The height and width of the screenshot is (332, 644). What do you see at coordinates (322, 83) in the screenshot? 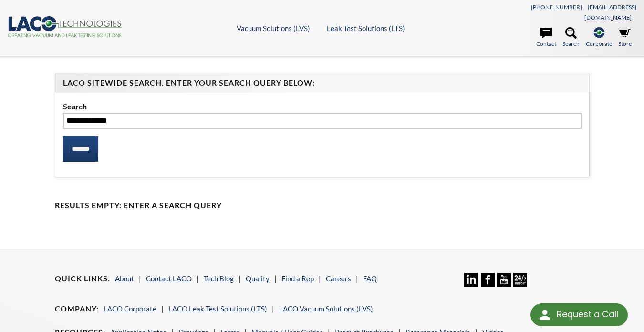
I see `h4: LACO Sitewide Search. Enter your Search Query Below:` at bounding box center [322, 83].